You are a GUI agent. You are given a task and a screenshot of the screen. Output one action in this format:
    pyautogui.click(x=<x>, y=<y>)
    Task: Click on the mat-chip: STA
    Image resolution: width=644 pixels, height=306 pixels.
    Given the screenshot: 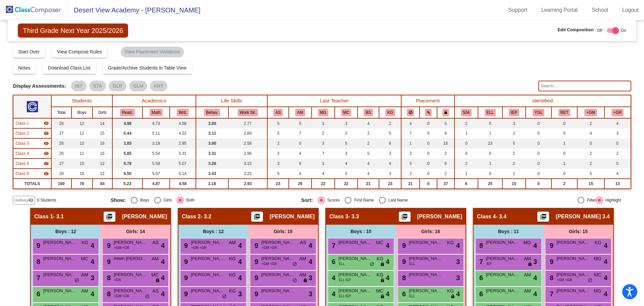 What is the action you would take?
    pyautogui.click(x=98, y=86)
    